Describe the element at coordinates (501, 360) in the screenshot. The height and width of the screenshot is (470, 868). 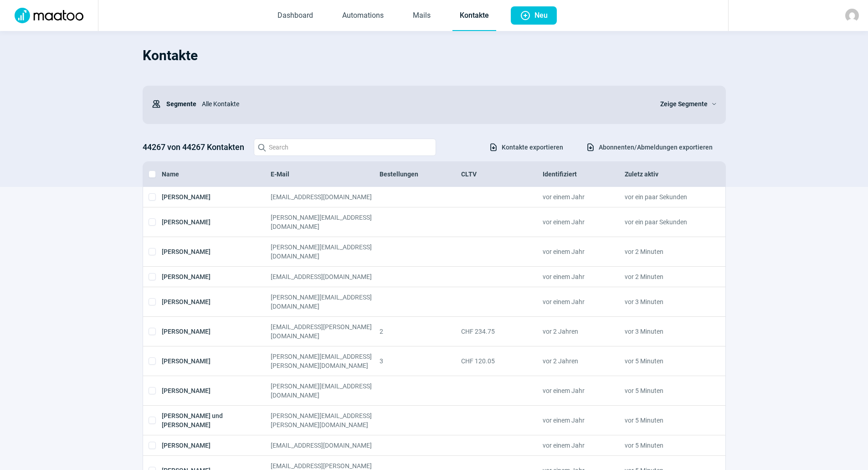
I see `div: CHF 120.05` at that location.